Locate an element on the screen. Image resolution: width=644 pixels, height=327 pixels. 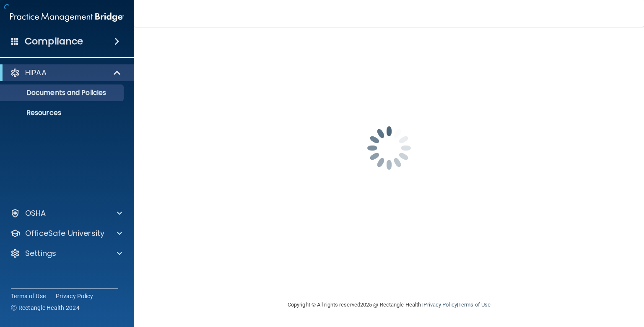
p: Resources is located at coordinates (62, 113).